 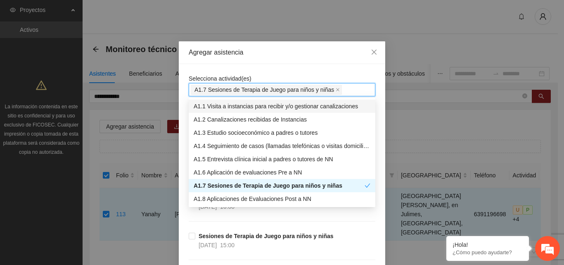 I want to click on div: Chatee con nosotros ahora, so click(x=91, y=47).